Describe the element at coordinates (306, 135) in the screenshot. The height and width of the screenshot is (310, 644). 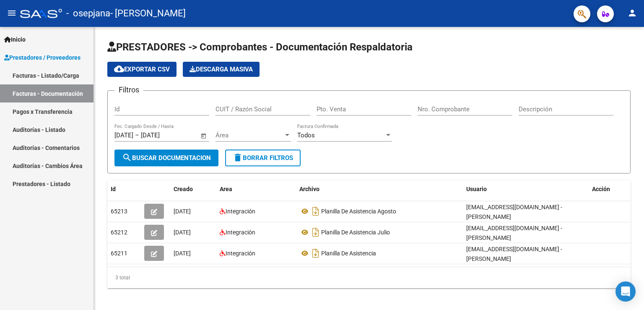
I see `span: Todos` at that location.